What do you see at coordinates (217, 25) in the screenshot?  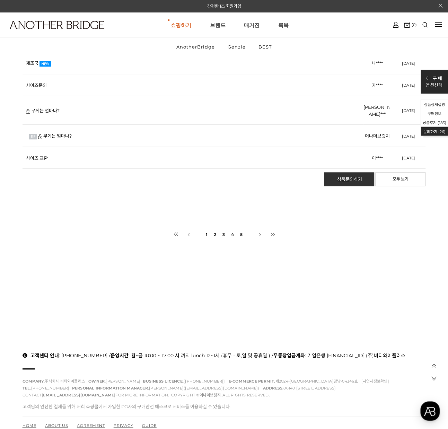 I see `a: 브랜드` at bounding box center [217, 25].